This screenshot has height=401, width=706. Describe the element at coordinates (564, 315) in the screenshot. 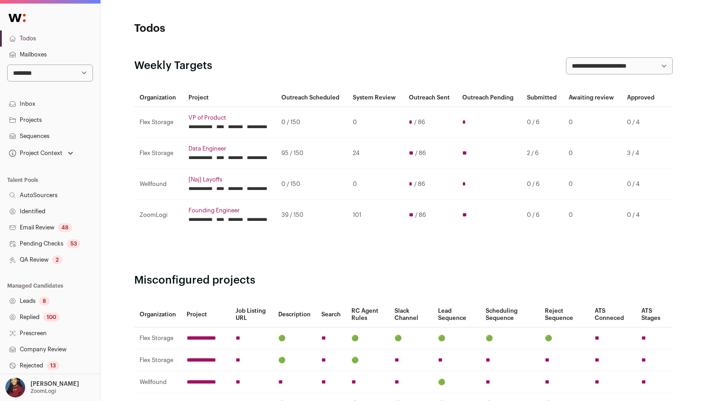

I see `th: Reject Sequence` at that location.